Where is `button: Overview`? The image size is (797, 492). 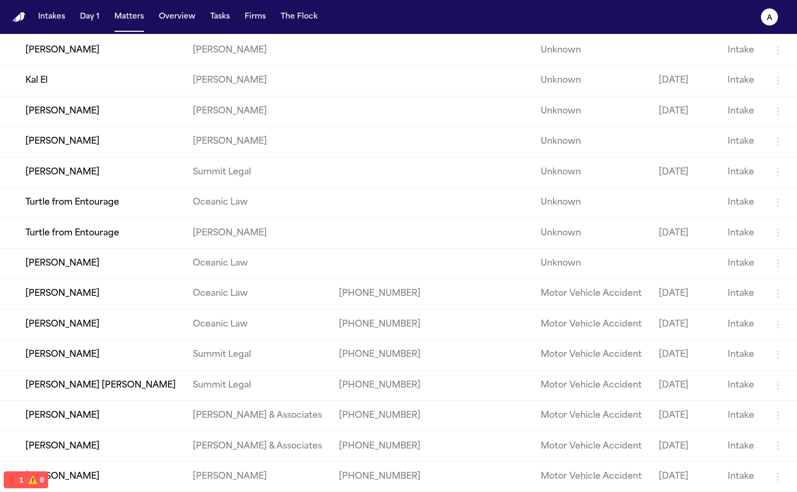 button: Overview is located at coordinates (177, 17).